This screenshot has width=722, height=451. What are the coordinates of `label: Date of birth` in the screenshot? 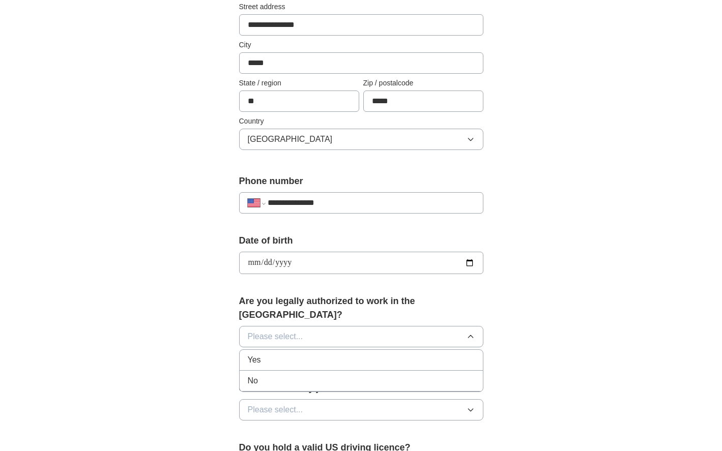 It's located at (361, 241).